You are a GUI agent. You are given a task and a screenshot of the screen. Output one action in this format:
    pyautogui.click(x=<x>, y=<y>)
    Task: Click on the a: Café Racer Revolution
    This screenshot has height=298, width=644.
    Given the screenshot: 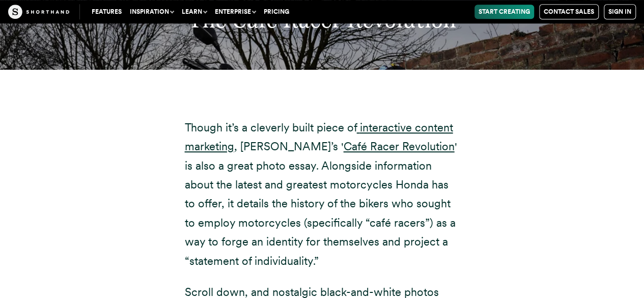 What is the action you would take?
    pyautogui.click(x=399, y=146)
    